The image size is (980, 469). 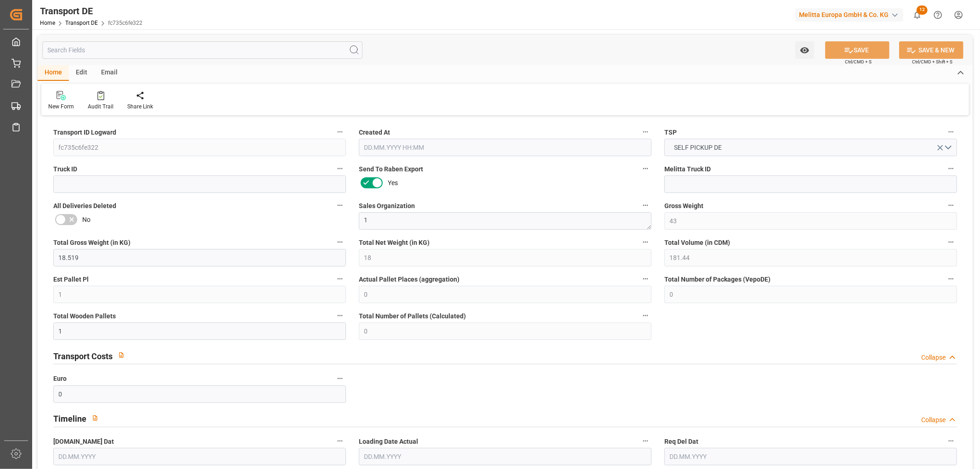 What do you see at coordinates (386, 206) in the screenshot?
I see `span: Sales Organization` at bounding box center [386, 206].